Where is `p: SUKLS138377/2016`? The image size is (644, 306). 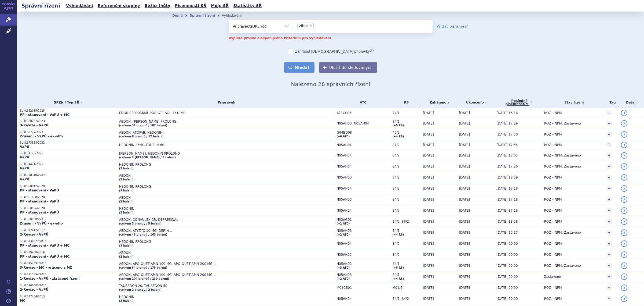
p: SUKLS138377/2016 is located at coordinates (68, 241).